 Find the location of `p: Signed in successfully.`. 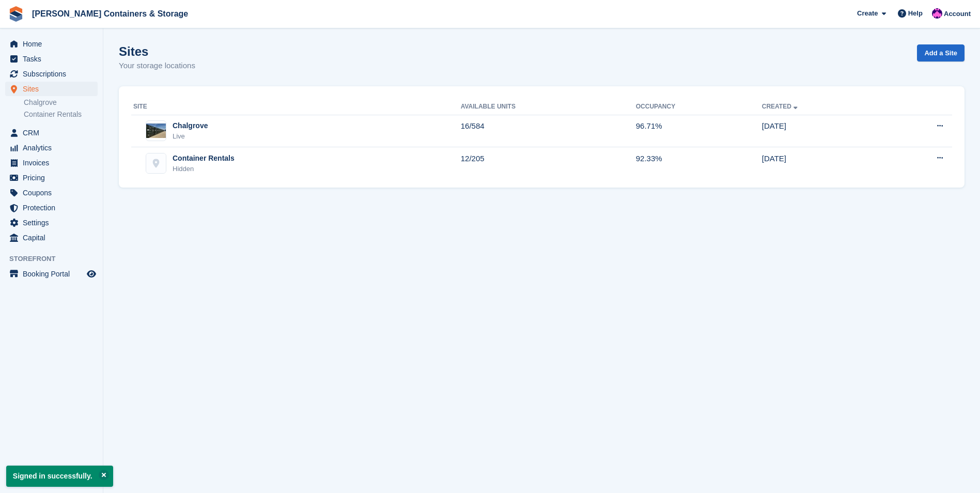

p: Signed in successfully. is located at coordinates (60, 476).